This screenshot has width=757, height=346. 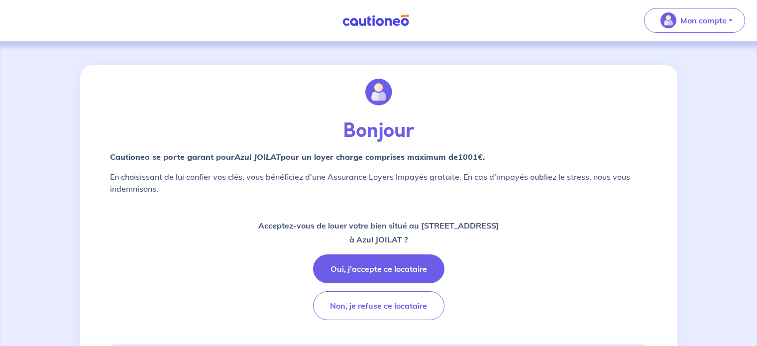 What do you see at coordinates (669, 20) in the screenshot?
I see `img: illu_account_valid_menu.svg` at bounding box center [669, 20].